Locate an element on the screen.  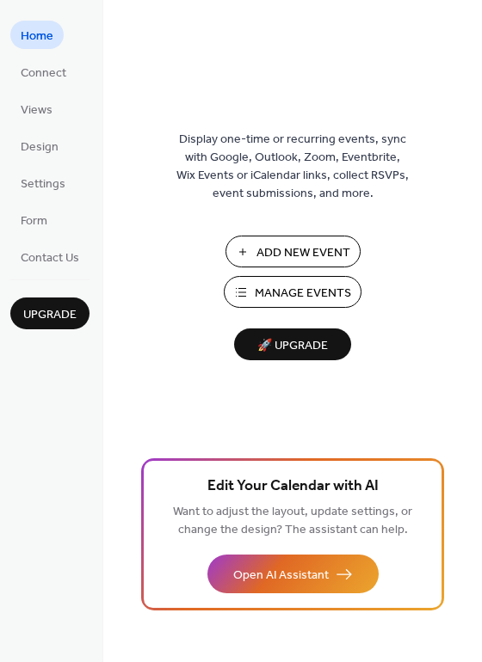
span: Want to adjust the layout, update settings, or change the design? The assistant can help. is located at coordinates (292, 521).